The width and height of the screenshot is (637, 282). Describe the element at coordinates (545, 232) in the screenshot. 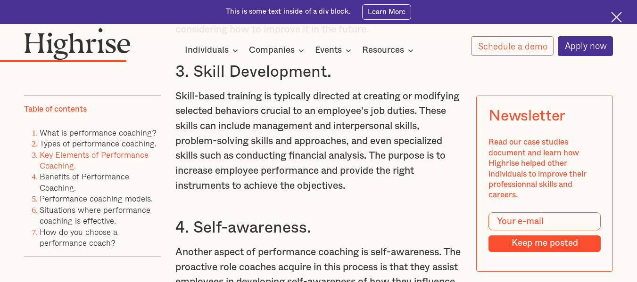

I see `form: Modal Form` at that location.